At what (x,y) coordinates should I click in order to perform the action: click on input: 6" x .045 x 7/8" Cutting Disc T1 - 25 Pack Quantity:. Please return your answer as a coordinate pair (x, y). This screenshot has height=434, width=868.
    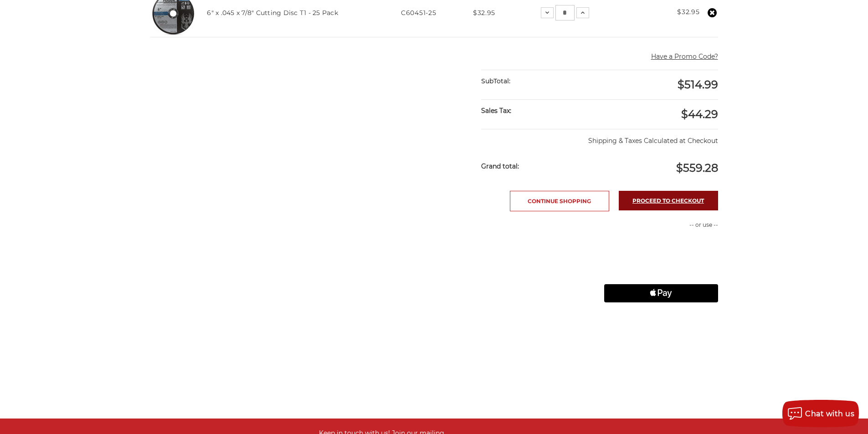
    Looking at the image, I should click on (565, 13).